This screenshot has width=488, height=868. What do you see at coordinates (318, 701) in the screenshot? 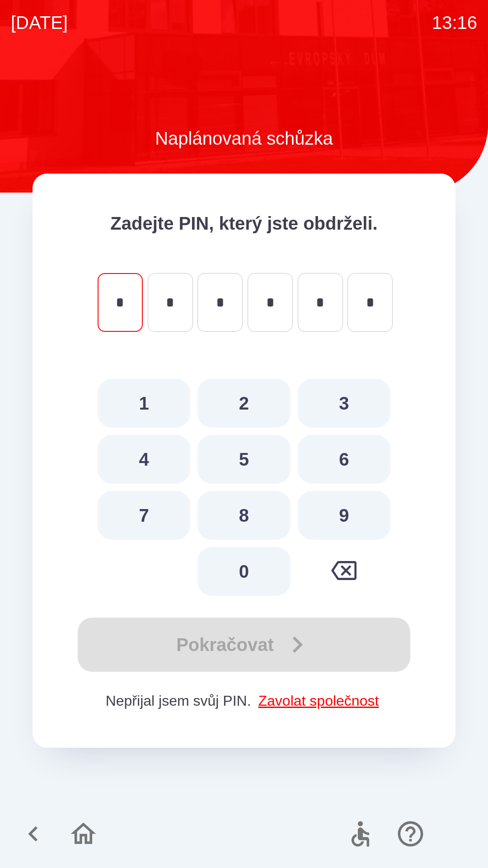
I see `button: Zavolat společnost` at bounding box center [318, 701].